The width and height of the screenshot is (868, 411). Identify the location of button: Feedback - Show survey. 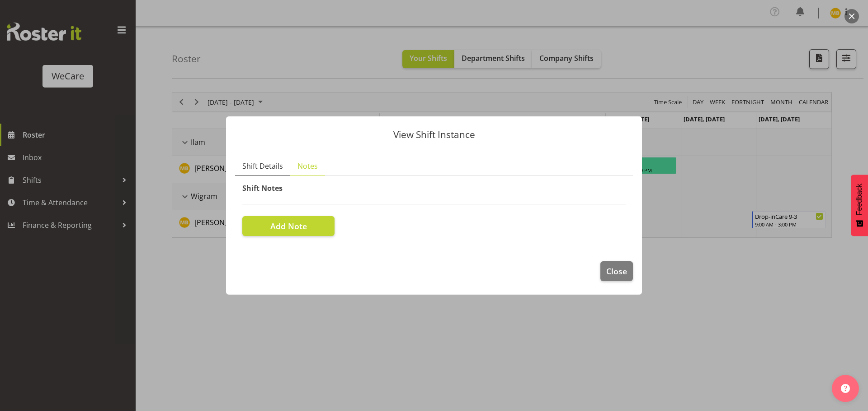
(860, 206).